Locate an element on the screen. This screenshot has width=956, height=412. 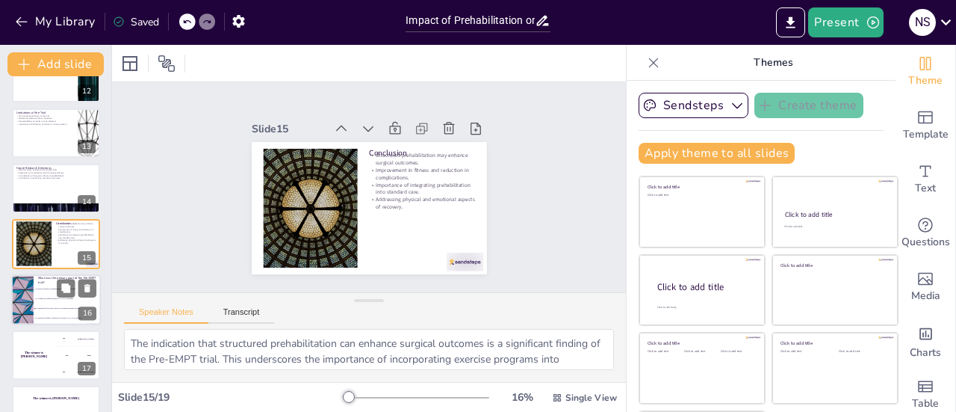
p: Need for larger randomized controlled trials. is located at coordinates (56, 170).